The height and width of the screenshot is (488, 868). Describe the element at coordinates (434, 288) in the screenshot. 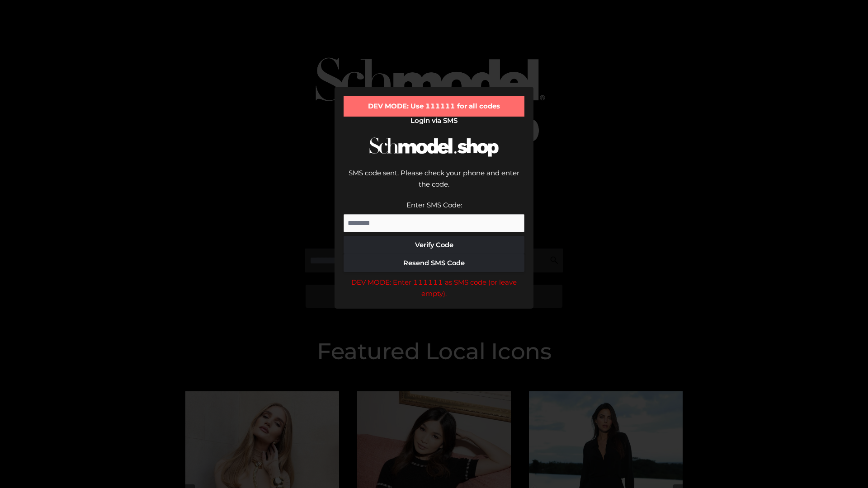

I see `div: DEV MODE: Enter 111111 as SMS code (or leave empty).` at that location.